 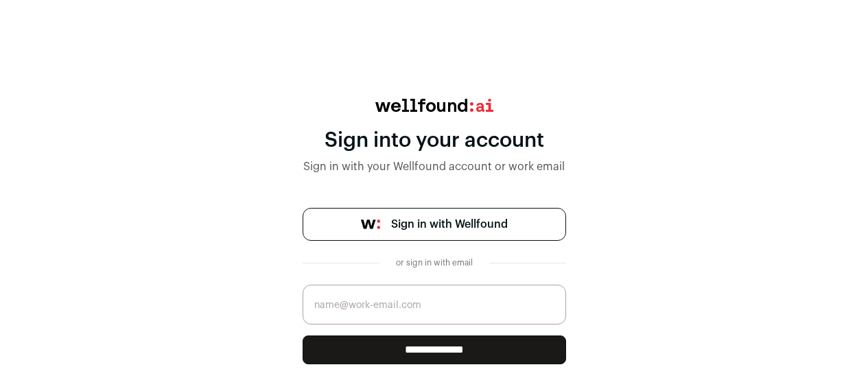 What do you see at coordinates (434, 105) in the screenshot?
I see `img: wellfound:ai` at bounding box center [434, 105].